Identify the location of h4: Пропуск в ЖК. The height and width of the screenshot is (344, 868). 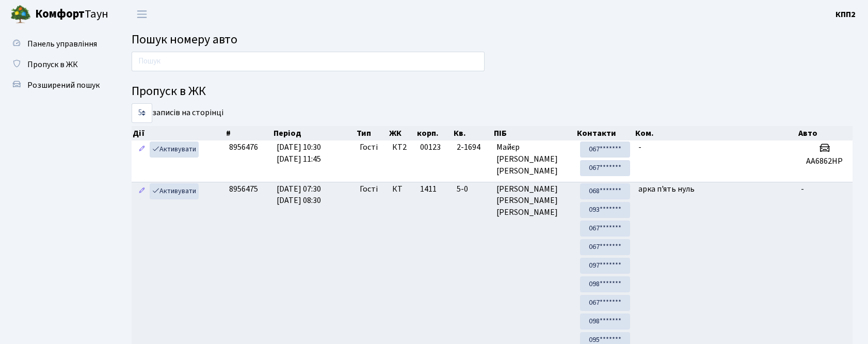
(492, 91).